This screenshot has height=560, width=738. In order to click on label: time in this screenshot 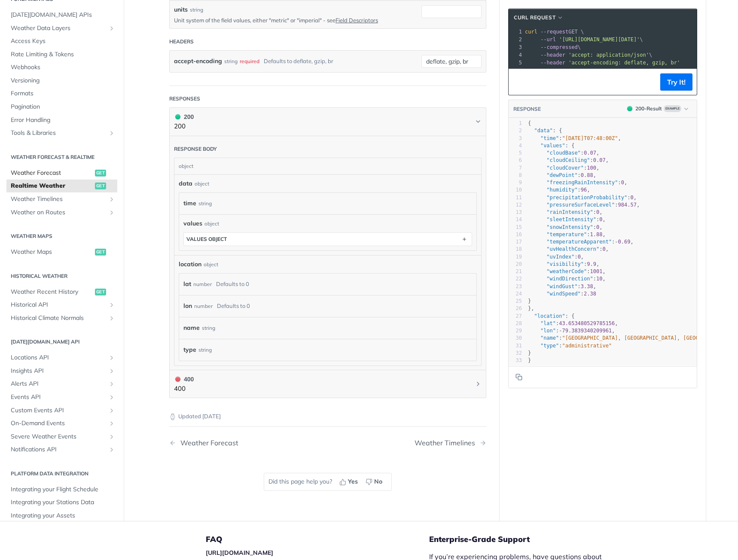, I will do `click(190, 204)`.